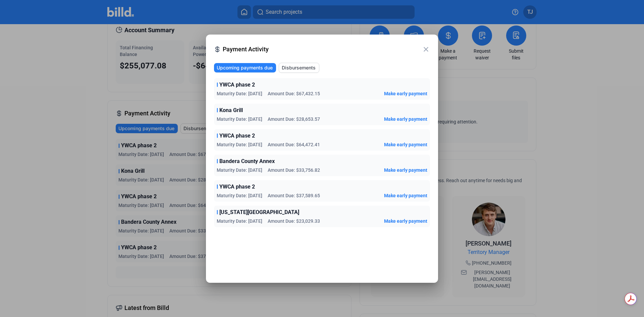  Describe the element at coordinates (426, 49) in the screenshot. I see `mat-icon: close` at that location.